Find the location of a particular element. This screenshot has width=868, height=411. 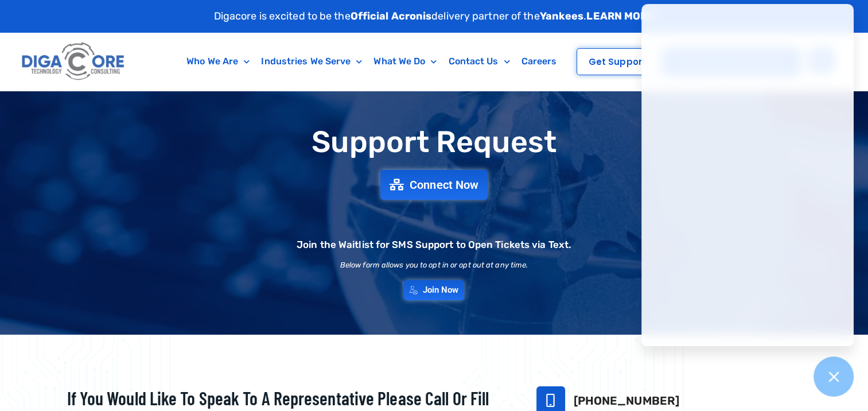

a: Get Support is located at coordinates (618, 61).